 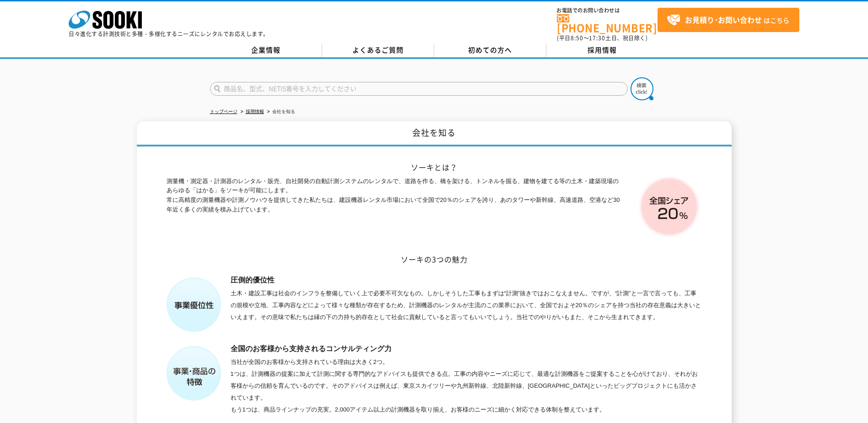 What do you see at coordinates (224, 111) in the screenshot?
I see `a: トップページ` at bounding box center [224, 111].